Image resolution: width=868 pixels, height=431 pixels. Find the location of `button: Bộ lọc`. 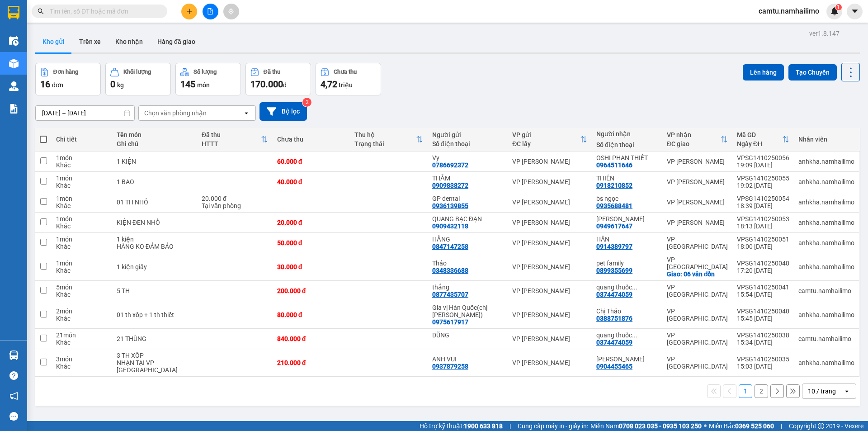

button: Bộ lọc is located at coordinates (283, 111).